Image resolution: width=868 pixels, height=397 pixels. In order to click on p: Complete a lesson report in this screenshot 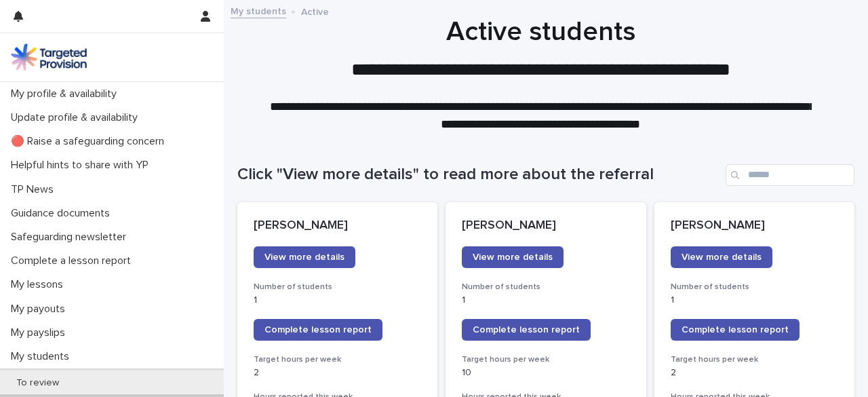, I will do `click(73, 261)`.